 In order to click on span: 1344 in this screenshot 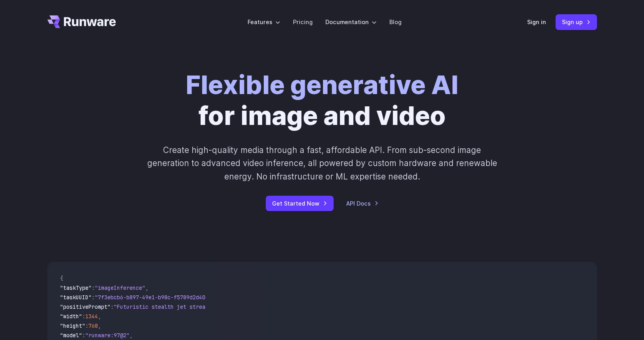, I will do `click(91, 316)`.